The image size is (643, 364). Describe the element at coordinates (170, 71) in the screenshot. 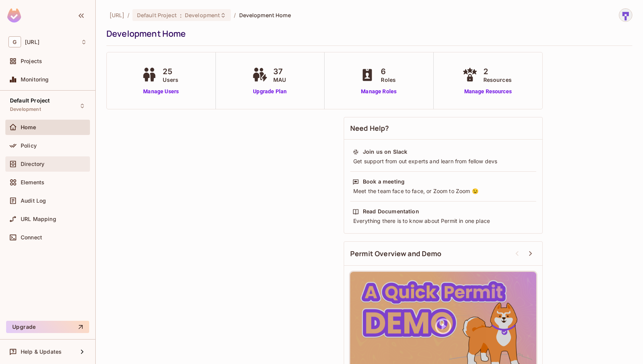

I see `span: 25` at that location.